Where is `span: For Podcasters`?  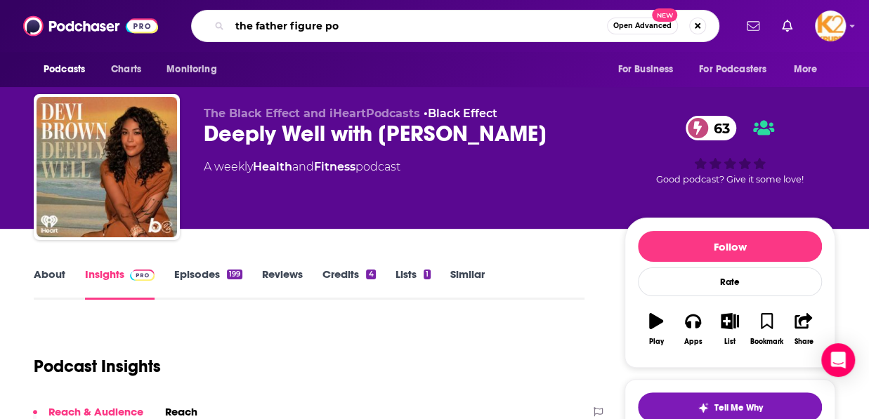
span: For Podcasters is located at coordinates (732, 70).